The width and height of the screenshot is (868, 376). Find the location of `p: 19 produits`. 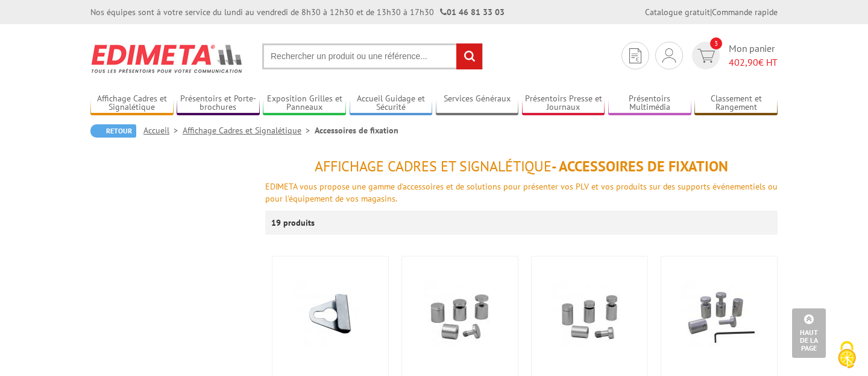

p: 19 produits is located at coordinates (294, 223).